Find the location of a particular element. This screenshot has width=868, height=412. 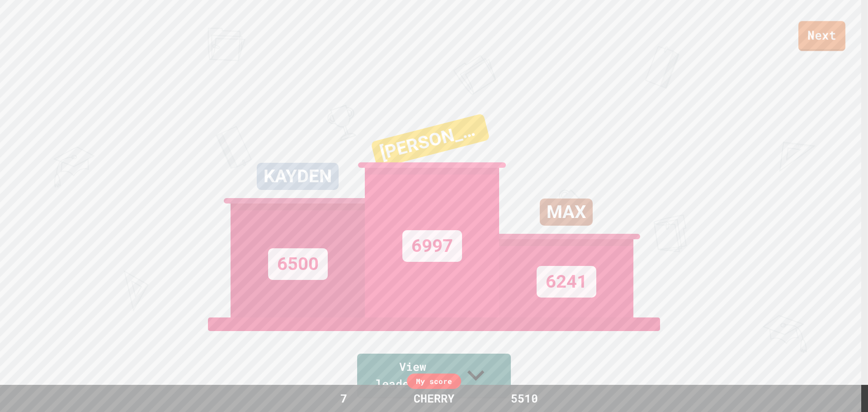

div: KAYDEN is located at coordinates (298, 176).